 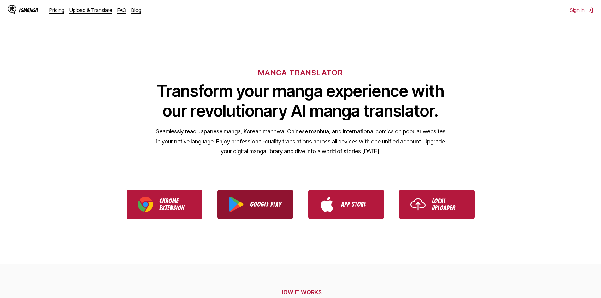 I want to click on p: Chrome Extension, so click(x=175, y=204).